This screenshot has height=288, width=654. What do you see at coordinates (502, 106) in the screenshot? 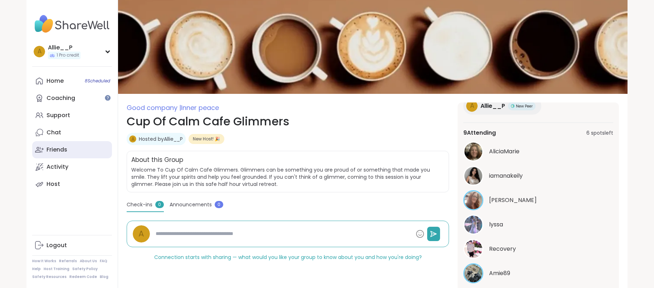
I see `a: AAllie__PNew PeerNew Peer` at bounding box center [502, 106].